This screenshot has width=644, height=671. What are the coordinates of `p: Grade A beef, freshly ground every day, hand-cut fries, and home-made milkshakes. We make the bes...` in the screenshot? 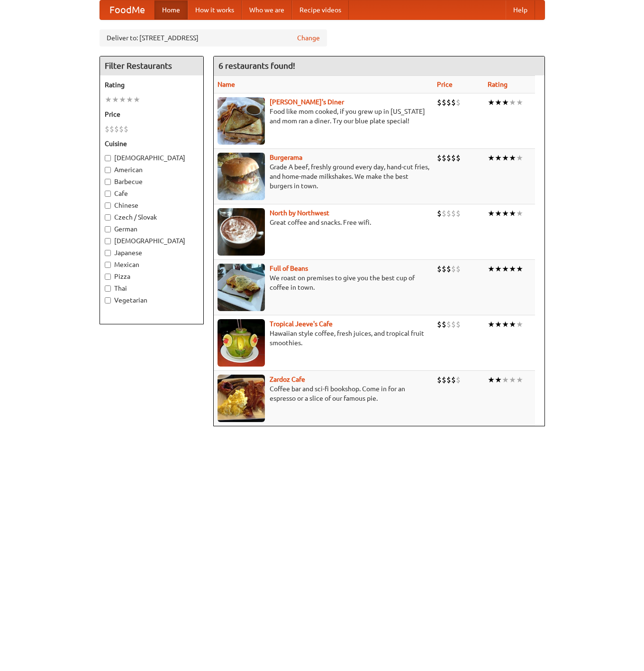 It's located at (323, 177).